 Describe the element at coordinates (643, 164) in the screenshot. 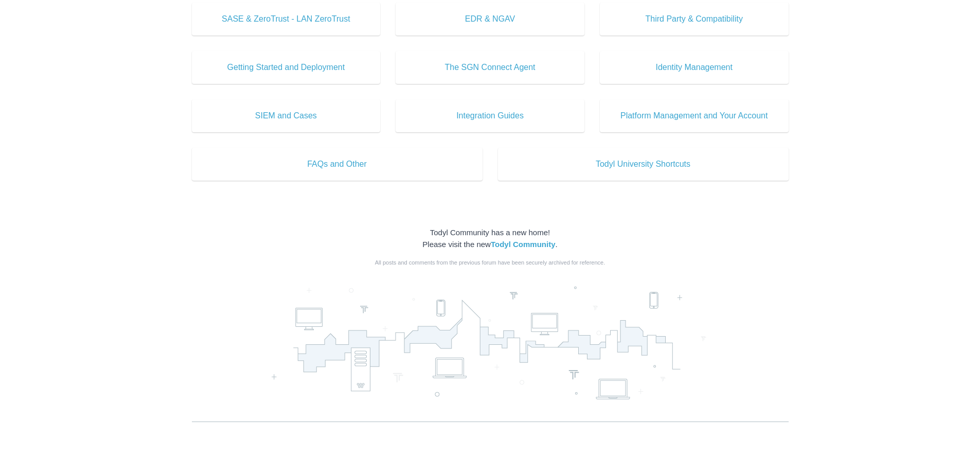

I see `span: Todyl University Shortcuts` at that location.